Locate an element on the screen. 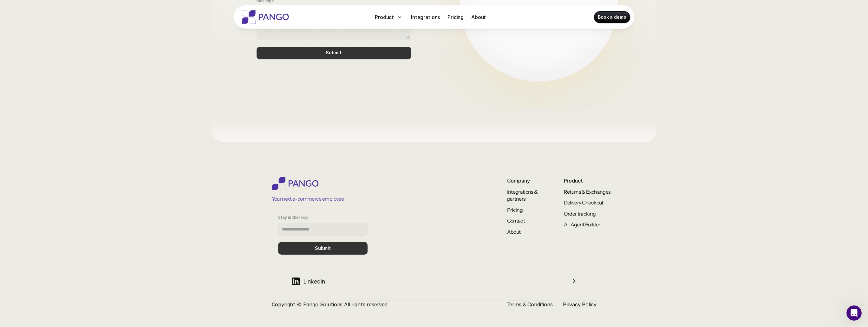  a: AI-Agent Builder is located at coordinates (582, 224).